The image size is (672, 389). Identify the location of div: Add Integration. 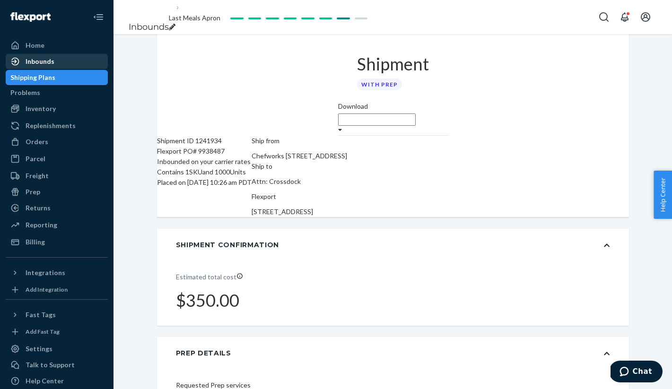
(46, 290).